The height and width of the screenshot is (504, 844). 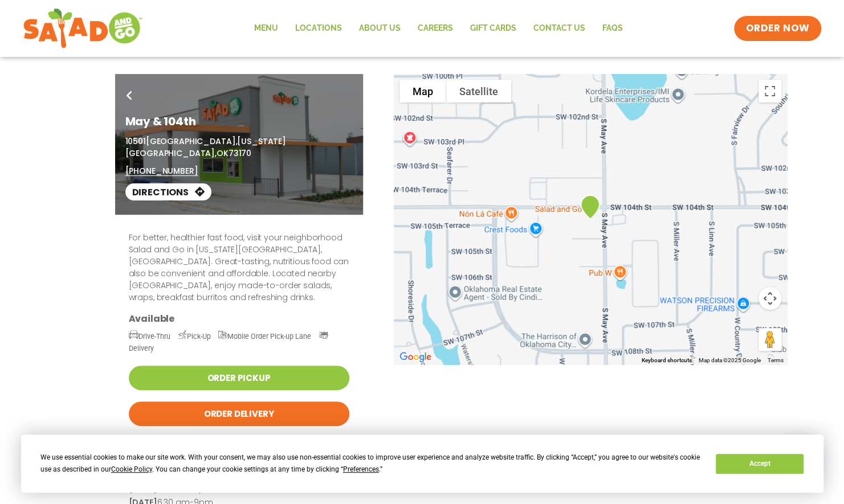 What do you see at coordinates (239, 121) in the screenshot?
I see `h1: May & 104th` at bounding box center [239, 121].